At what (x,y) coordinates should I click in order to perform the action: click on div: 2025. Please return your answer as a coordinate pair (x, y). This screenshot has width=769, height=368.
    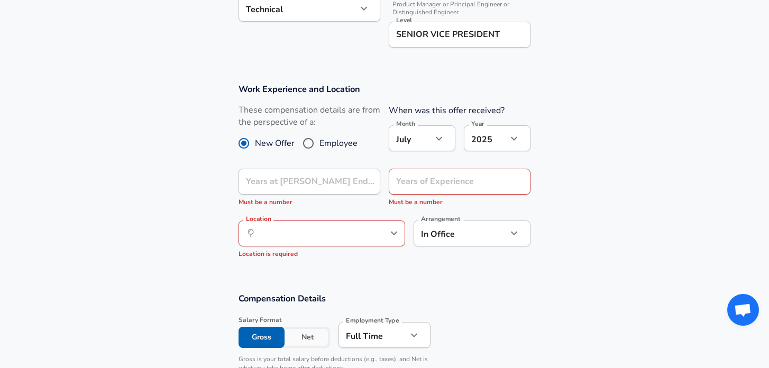
    Looking at the image, I should click on (486, 138).